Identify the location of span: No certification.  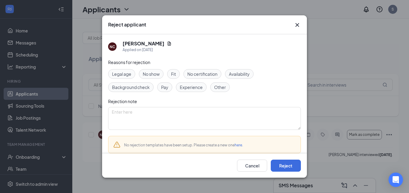
(203, 74).